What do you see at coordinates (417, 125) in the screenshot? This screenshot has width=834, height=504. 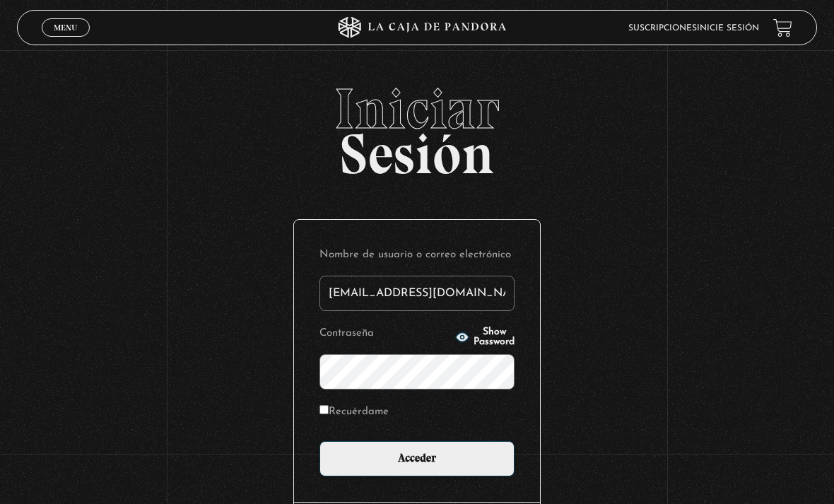 I see `h2: Sesión` at bounding box center [417, 125].